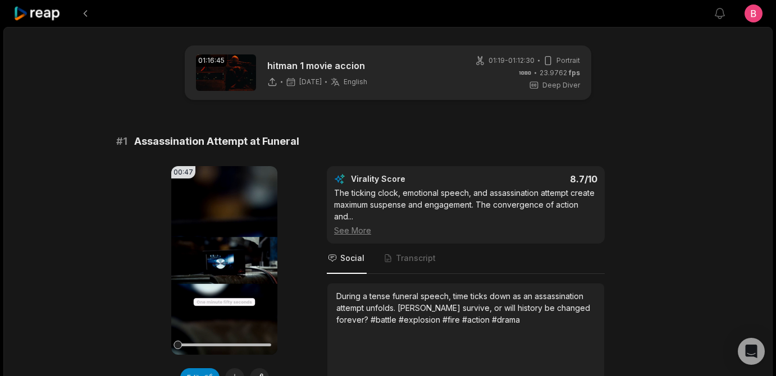 The image size is (776, 376). I want to click on span: Deep Diver, so click(561, 85).